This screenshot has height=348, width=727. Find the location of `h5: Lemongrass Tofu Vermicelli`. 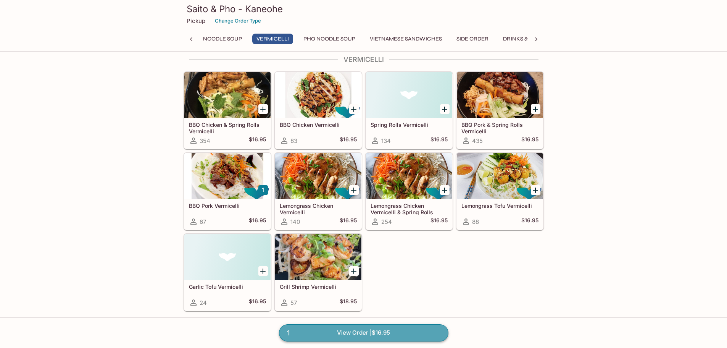

h5: Lemongrass Tofu Vermicelli is located at coordinates (500, 205).